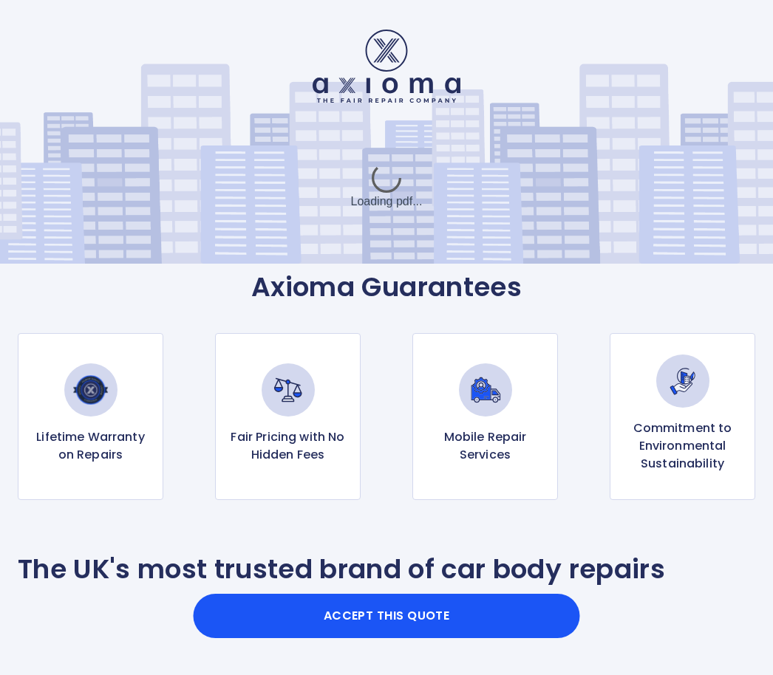  What do you see at coordinates (91, 390) in the screenshot?
I see `img: Lifetime Warranty on Repairs` at bounding box center [91, 390].